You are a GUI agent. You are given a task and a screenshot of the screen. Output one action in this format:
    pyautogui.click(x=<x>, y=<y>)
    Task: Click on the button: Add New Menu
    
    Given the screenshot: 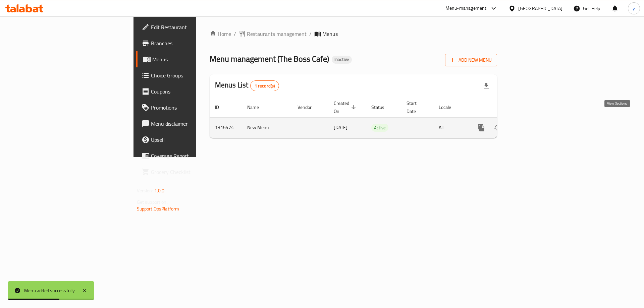 What is the action you would take?
    pyautogui.click(x=471, y=60)
    